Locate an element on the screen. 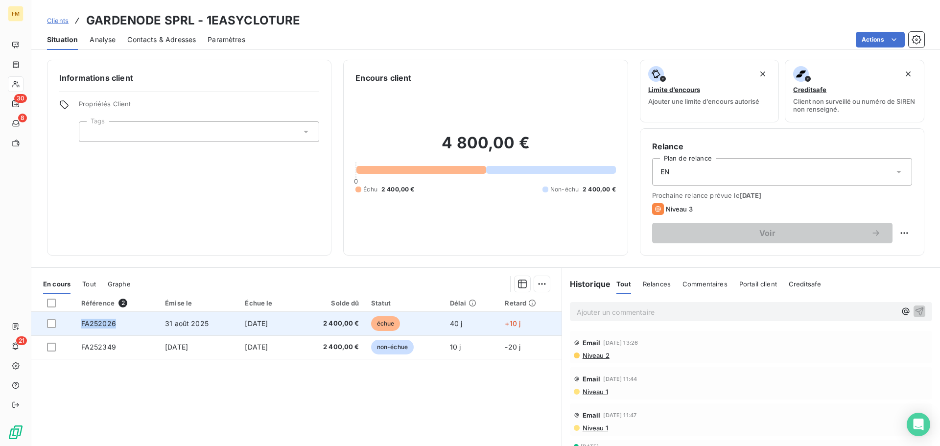  button: Actions is located at coordinates (880, 40).